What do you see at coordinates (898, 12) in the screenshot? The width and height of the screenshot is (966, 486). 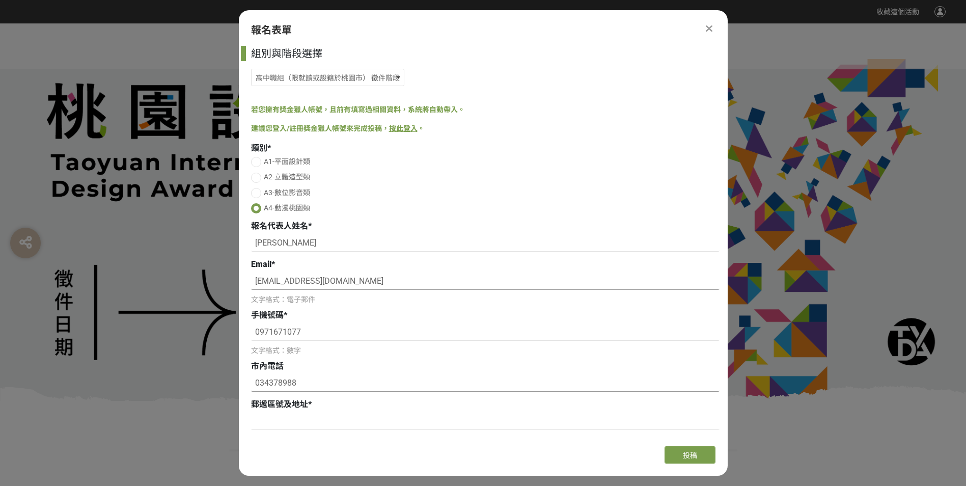 I see `span: 收藏這個活動` at bounding box center [898, 12].